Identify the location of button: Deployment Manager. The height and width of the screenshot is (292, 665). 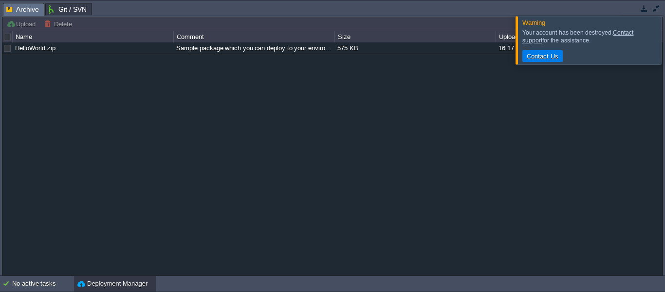
(113, 283).